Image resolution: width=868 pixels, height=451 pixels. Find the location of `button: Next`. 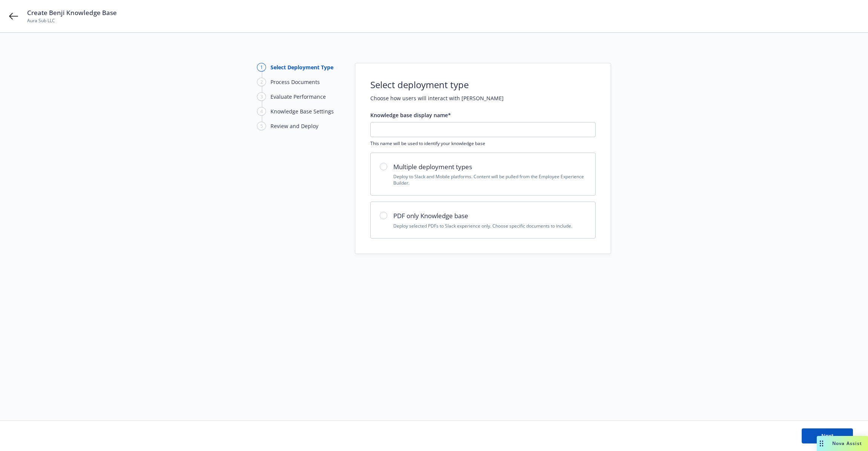

button: Next is located at coordinates (828, 436).